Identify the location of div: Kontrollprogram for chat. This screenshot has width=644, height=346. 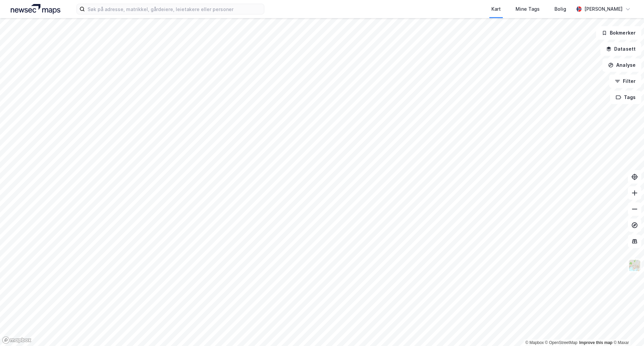
(628, 330).